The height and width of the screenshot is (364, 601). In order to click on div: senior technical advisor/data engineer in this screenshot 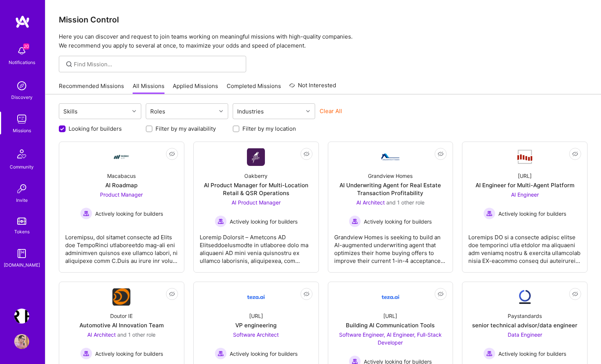, I will do `click(525, 325)`.